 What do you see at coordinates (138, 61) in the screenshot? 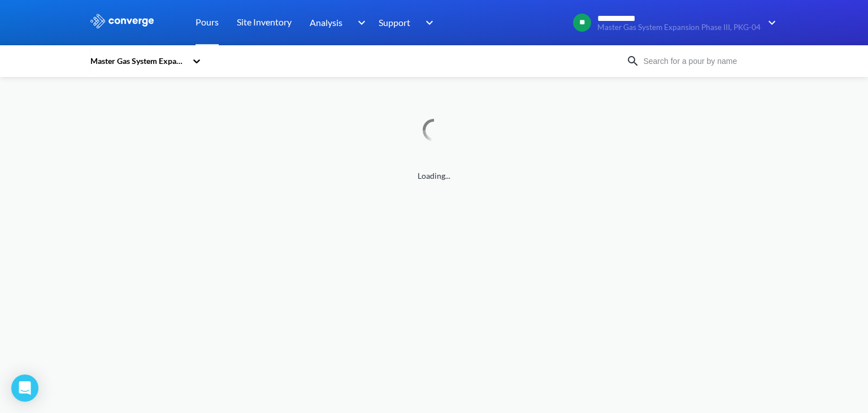
I see `div: Master Gas System Expansion Phase III, PKG-04` at bounding box center [138, 61].